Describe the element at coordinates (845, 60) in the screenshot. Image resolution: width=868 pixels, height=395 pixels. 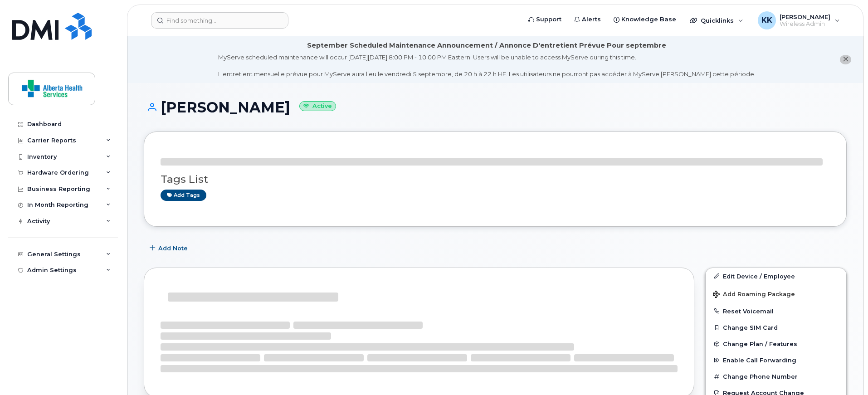
I see `button: close notification` at that location.